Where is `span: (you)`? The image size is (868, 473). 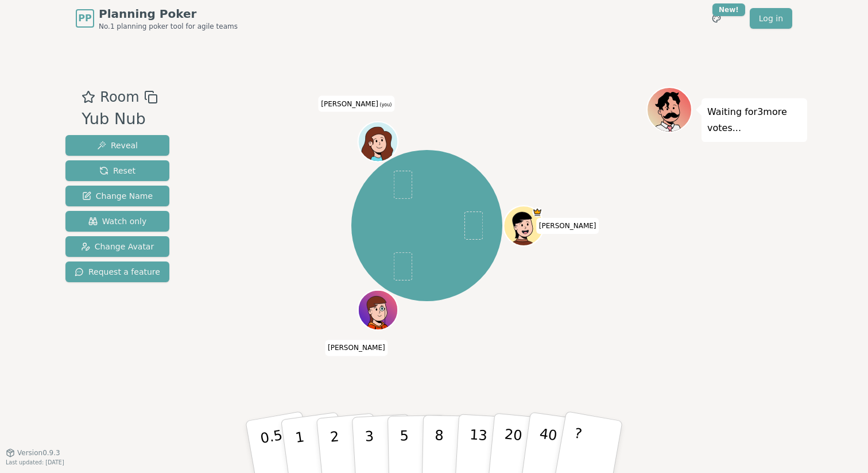
span: (you) is located at coordinates (385, 104).